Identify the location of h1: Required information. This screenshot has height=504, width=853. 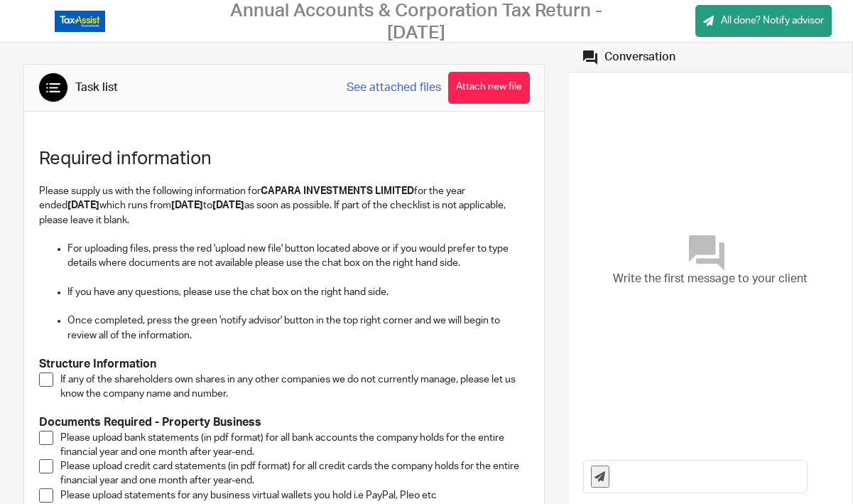
(284, 158).